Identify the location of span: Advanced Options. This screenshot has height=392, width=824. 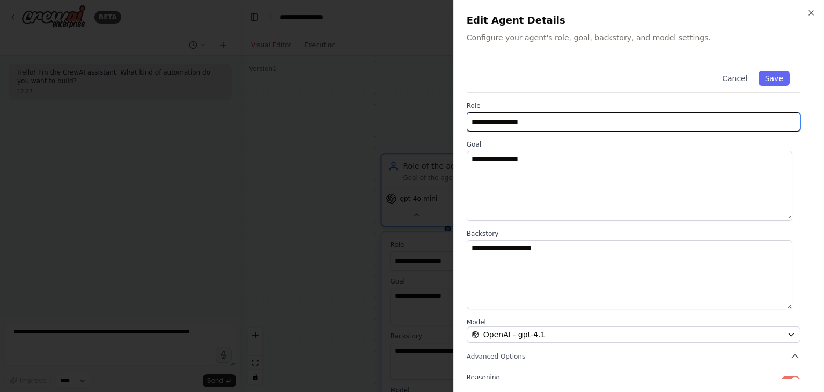
(496, 356).